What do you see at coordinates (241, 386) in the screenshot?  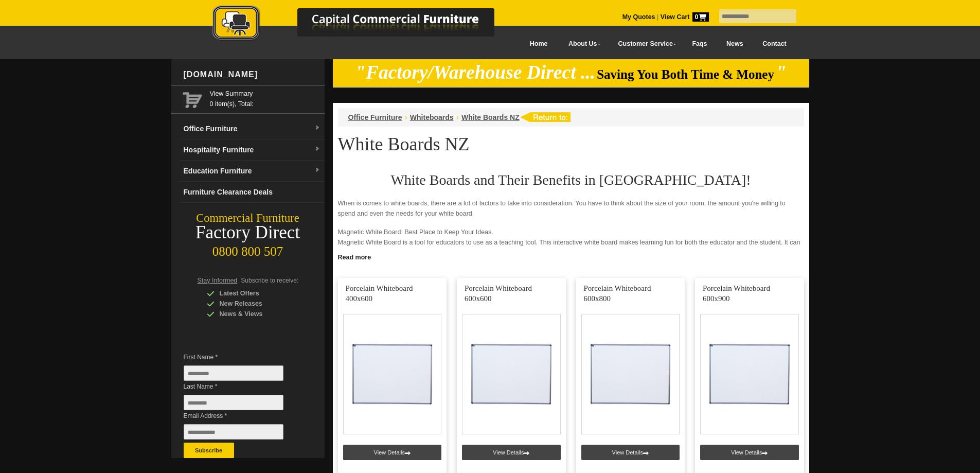 I see `span: Last Name *` at bounding box center [241, 386].